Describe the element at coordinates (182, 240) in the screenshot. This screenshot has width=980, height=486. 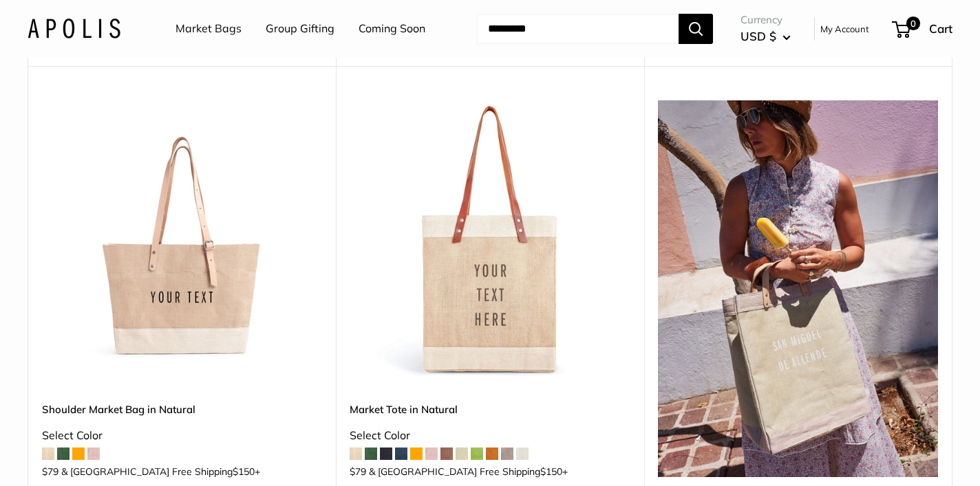
I see `a: Shoulder Market Bag in NaturalShoulder Market Bag in Natural` at that location.